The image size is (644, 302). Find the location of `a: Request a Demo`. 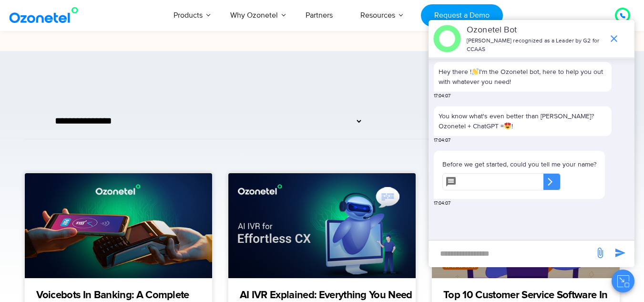

a: Request a Demo is located at coordinates (461, 15).